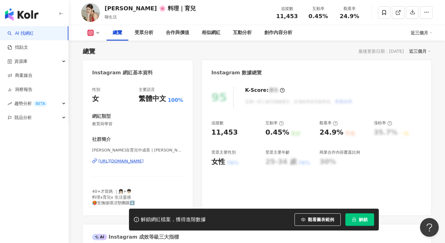  What do you see at coordinates (152, 99) in the screenshot?
I see `div: 繁體中文` at bounding box center [152, 99].